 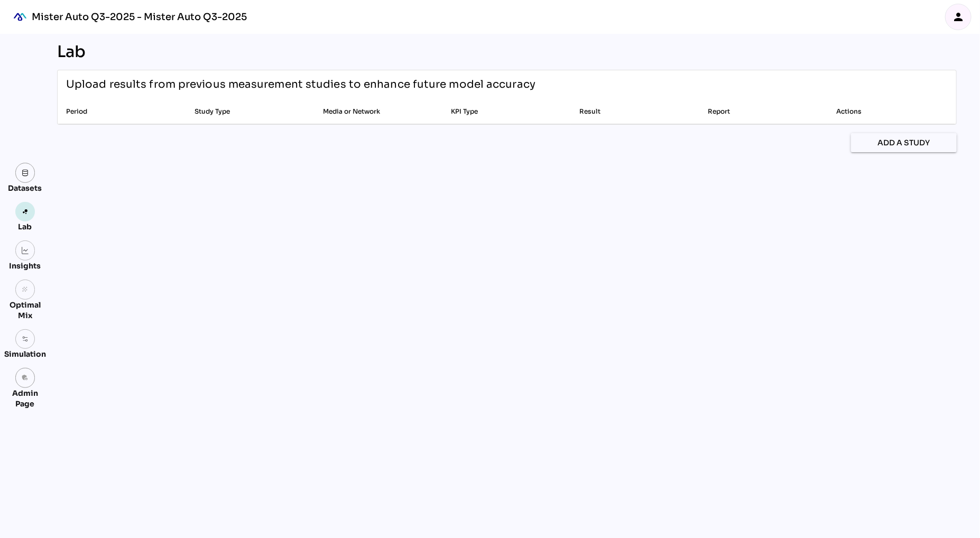 What do you see at coordinates (959, 17) in the screenshot?
I see `i: person` at bounding box center [959, 17].